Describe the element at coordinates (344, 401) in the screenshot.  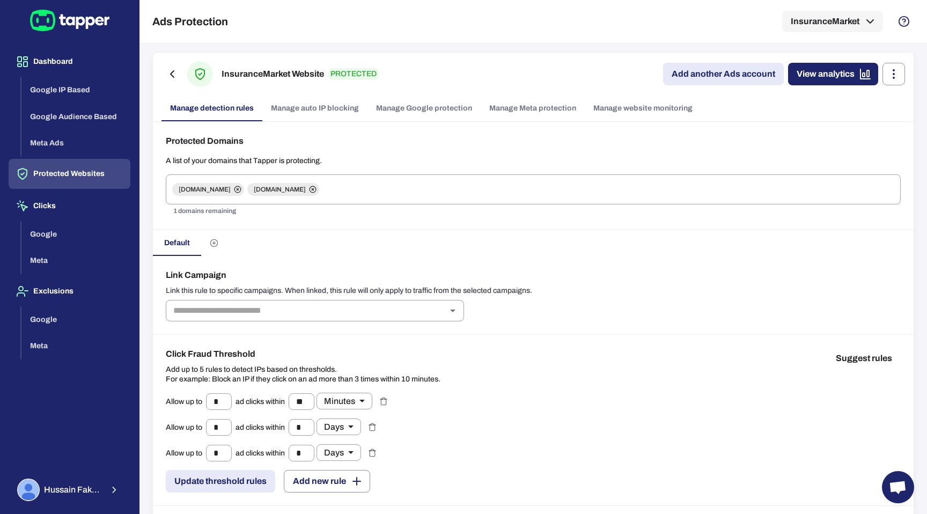
I see `div: Minutes` at that location.